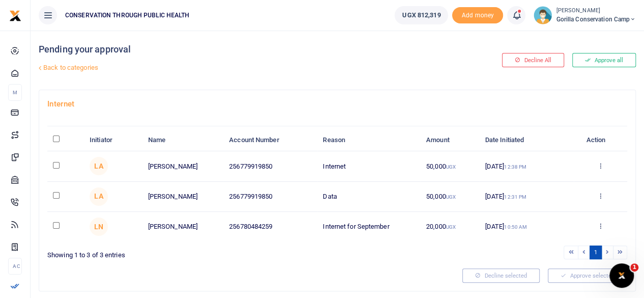 The width and height of the screenshot is (644, 298). Describe the element at coordinates (421, 15) in the screenshot. I see `a: UGX 812,319` at that location.